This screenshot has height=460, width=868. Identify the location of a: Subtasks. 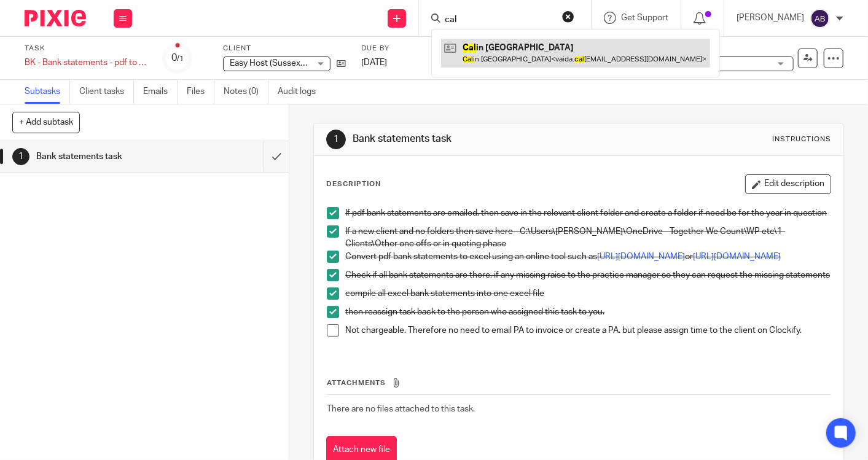
(47, 91).